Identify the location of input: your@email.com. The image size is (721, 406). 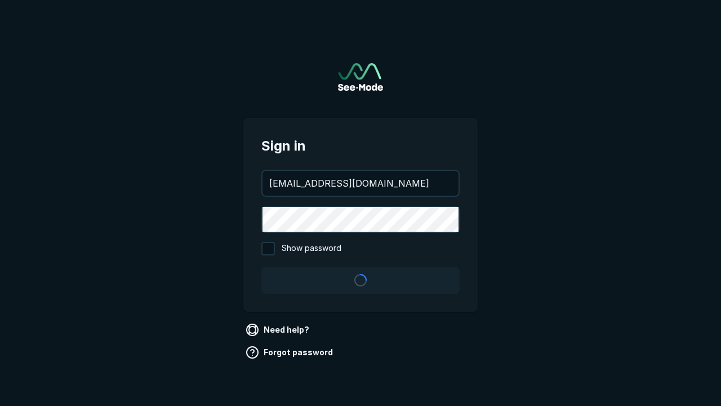
(361, 183).